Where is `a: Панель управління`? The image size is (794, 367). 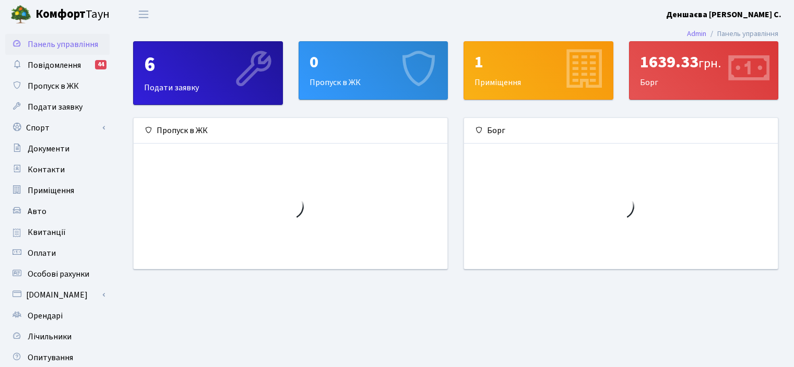
a: Панель управління is located at coordinates (57, 44).